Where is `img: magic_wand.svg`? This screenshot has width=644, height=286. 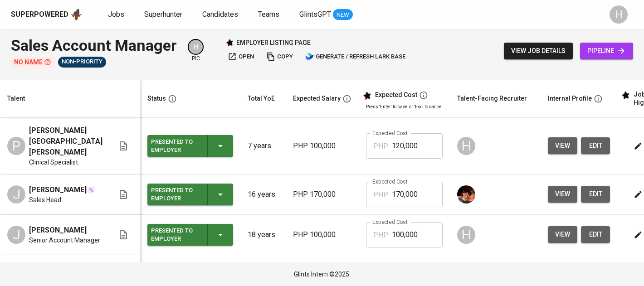
img: magic_wand.svg is located at coordinates (91, 190).